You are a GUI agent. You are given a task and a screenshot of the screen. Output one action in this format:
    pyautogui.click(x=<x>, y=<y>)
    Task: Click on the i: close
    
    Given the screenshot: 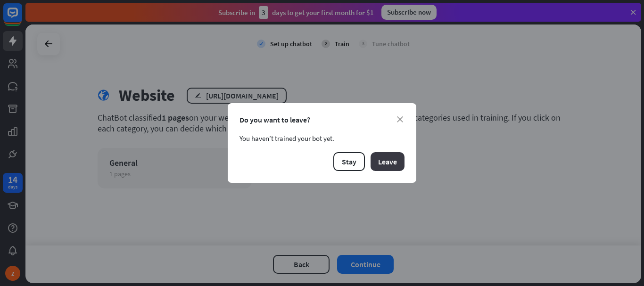 What is the action you would take?
    pyautogui.click(x=399, y=119)
    